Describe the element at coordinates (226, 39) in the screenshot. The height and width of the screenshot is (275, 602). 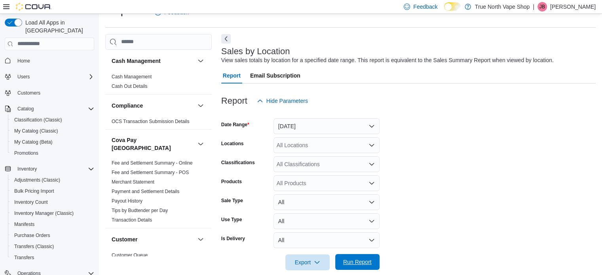
I see `button: Next` at that location.